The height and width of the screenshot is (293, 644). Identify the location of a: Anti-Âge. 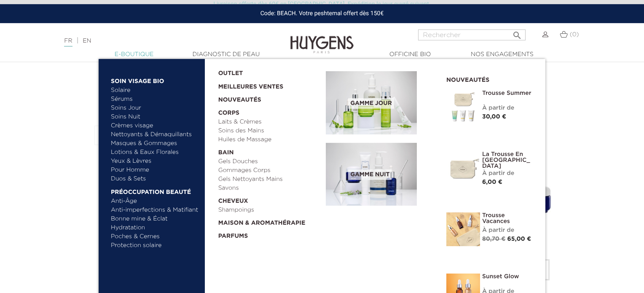
(155, 201).